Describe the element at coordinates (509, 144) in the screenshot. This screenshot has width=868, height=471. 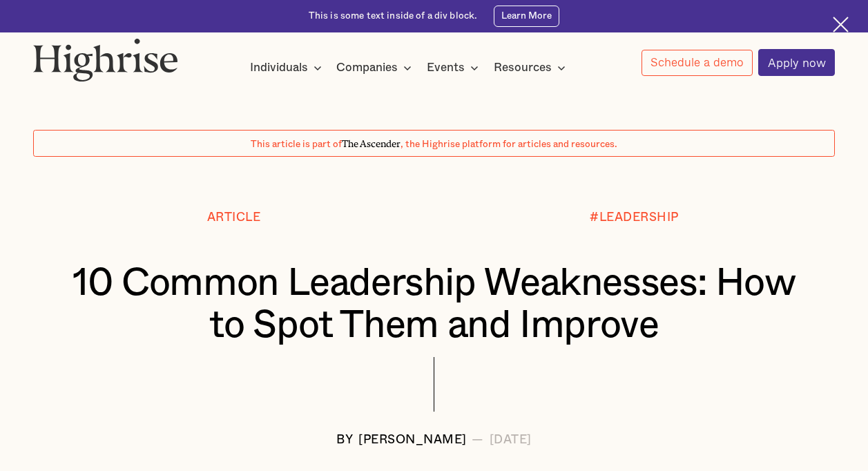
I see `span: , the Highrise platform for articles and resources.` at that location.